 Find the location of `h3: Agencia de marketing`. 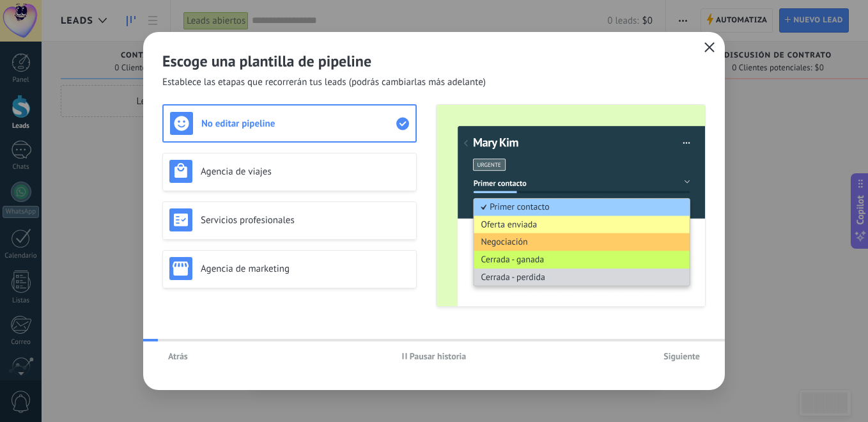

h3: Agencia de marketing is located at coordinates (305, 268).